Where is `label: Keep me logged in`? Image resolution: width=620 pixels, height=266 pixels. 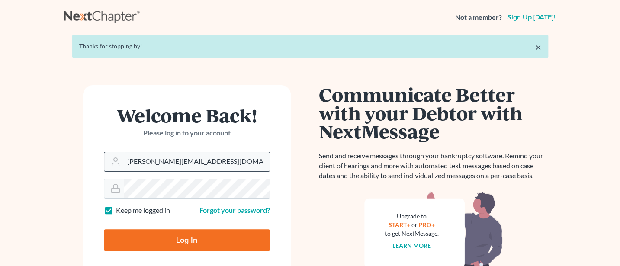
label: Keep me logged in is located at coordinates (143, 210).